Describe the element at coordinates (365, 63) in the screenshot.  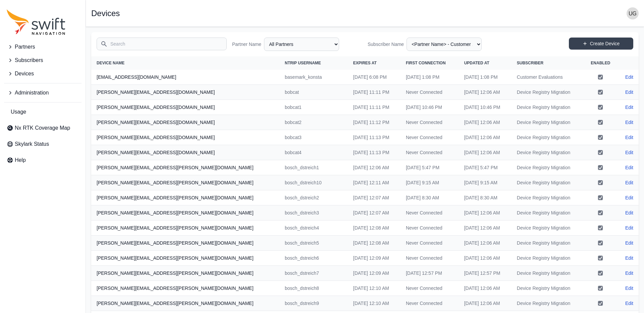
I see `span: Expires At` at that location.